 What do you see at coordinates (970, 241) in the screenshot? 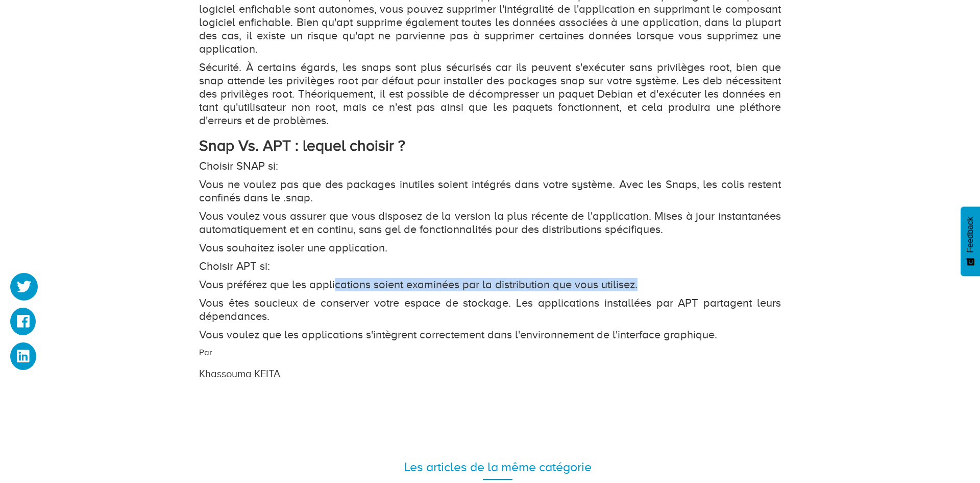
I see `button: Feedback - Afficher l’enquête` at bounding box center [970, 241].